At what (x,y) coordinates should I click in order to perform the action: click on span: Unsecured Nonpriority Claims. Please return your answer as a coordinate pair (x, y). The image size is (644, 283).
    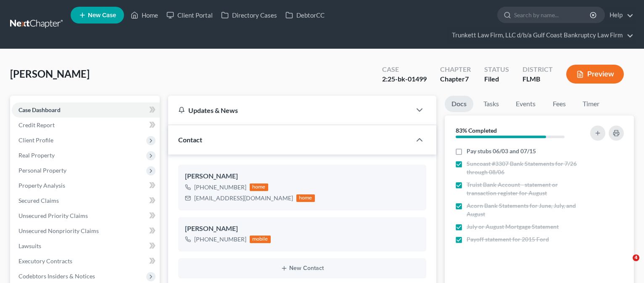
    Looking at the image, I should click on (58, 231).